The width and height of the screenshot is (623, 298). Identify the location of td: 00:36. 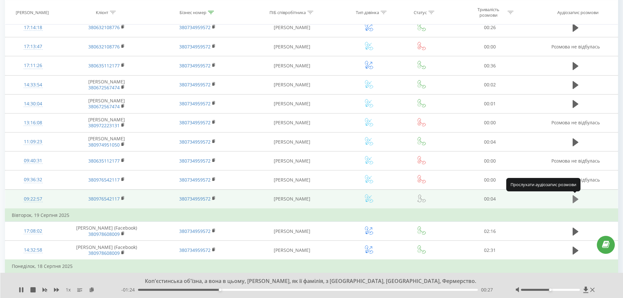
(490, 66).